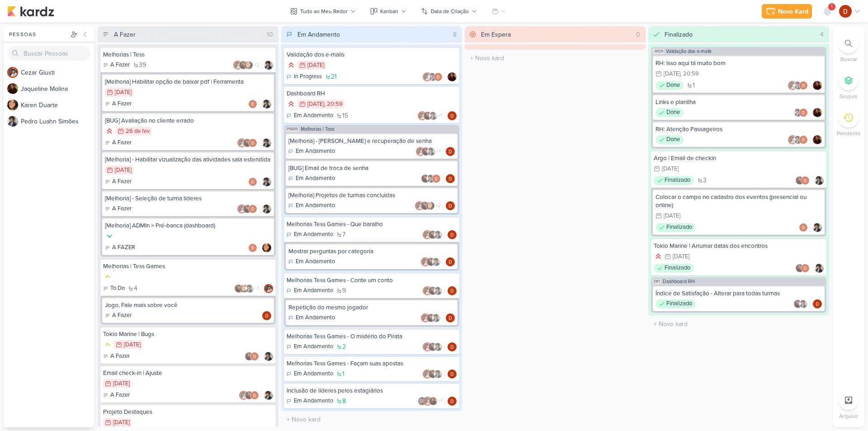  What do you see at coordinates (372, 307) in the screenshot?
I see `div: Repetição do mesmo jogador` at bounding box center [372, 307].